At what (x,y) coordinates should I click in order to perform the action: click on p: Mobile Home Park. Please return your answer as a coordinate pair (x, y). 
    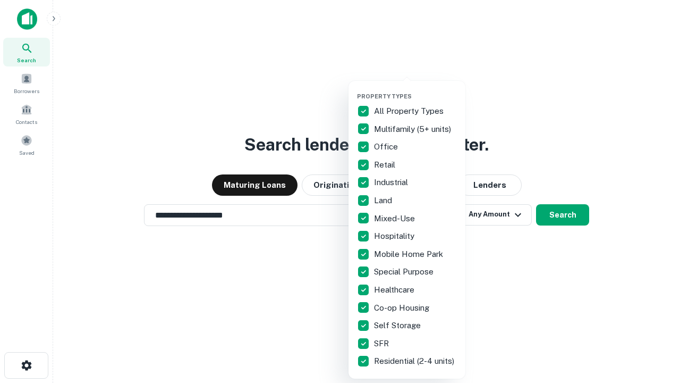
    Looking at the image, I should click on (410, 254).